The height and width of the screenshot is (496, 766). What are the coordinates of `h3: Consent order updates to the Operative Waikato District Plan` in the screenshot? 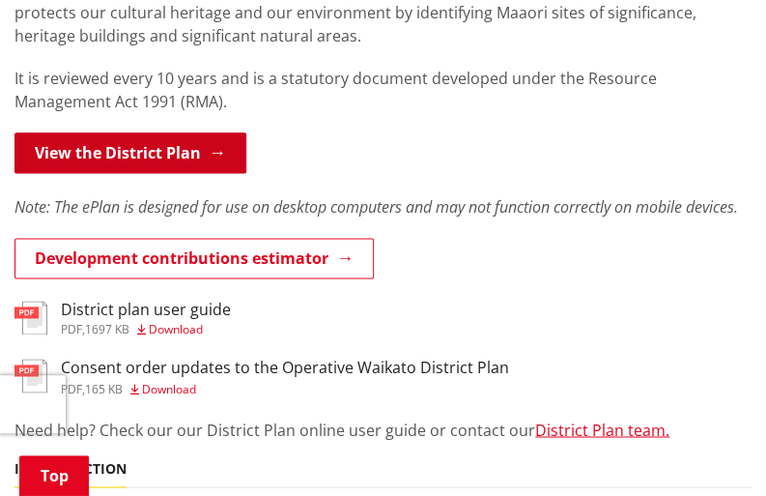 It's located at (285, 367).